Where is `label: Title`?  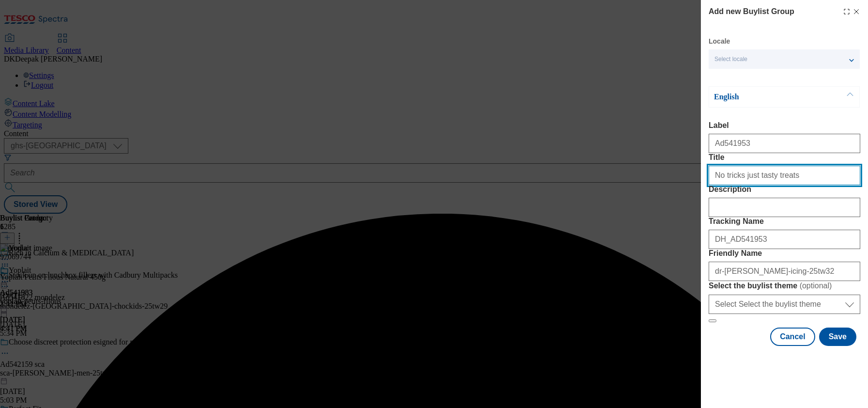 label: Title is located at coordinates (784, 158).